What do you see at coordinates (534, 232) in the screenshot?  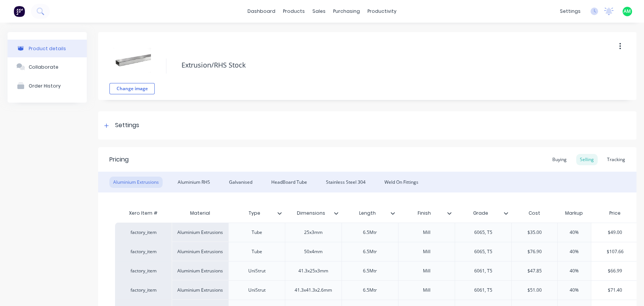 I see `div: $35.00` at bounding box center [534, 232].